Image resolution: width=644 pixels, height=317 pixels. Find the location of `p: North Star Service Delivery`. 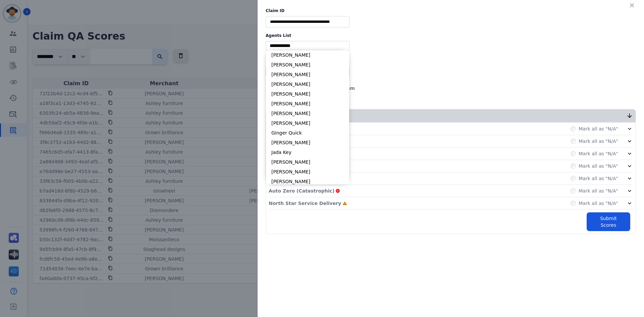

p: North Star Service Delivery is located at coordinates (305, 203).